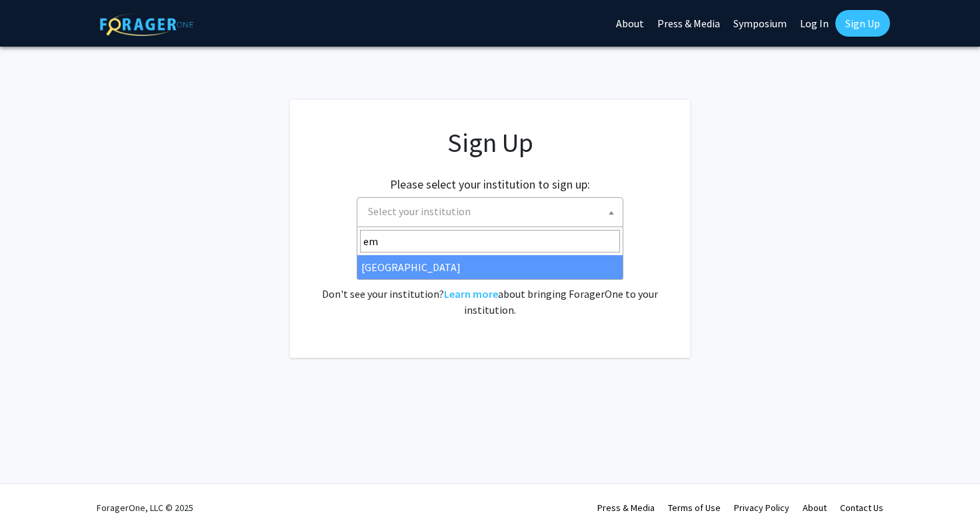 The image size is (980, 531). What do you see at coordinates (694, 507) in the screenshot?
I see `a: Terms of Use` at bounding box center [694, 507].